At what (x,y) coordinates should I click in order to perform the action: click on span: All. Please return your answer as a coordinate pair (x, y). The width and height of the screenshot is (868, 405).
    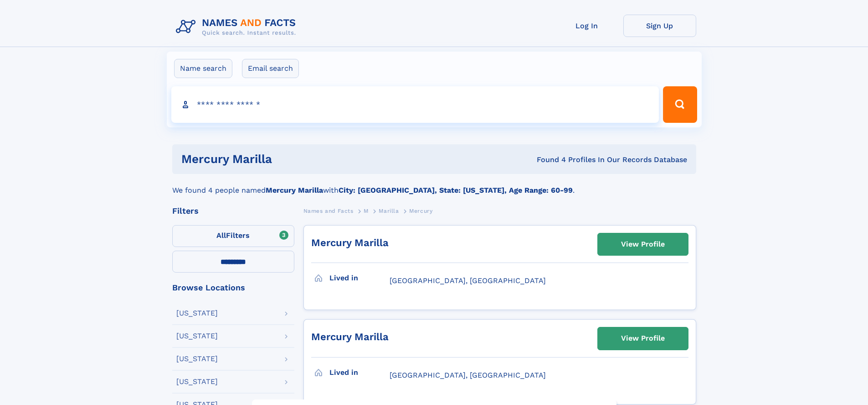
    Looking at the image, I should click on (221, 235).